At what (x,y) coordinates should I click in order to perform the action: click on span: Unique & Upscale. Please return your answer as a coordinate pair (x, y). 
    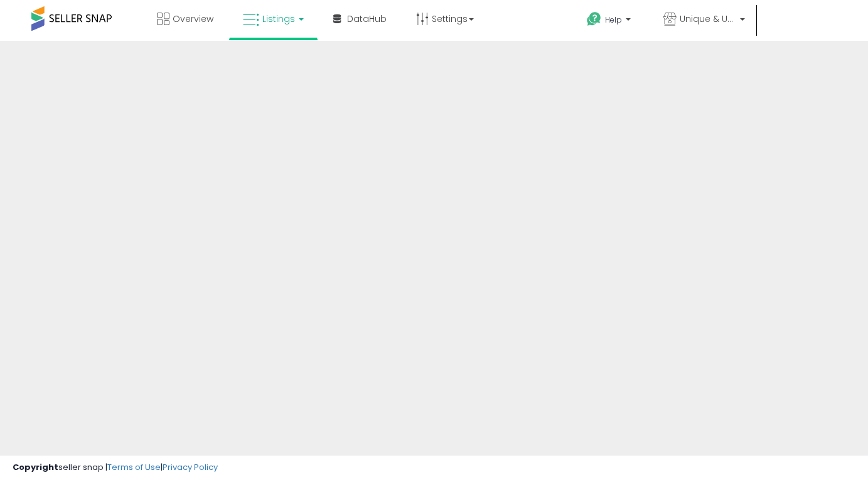
    Looking at the image, I should click on (708, 19).